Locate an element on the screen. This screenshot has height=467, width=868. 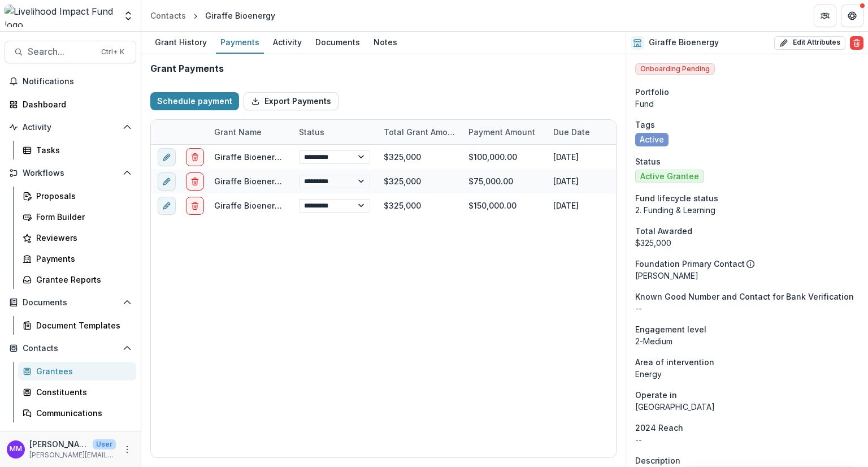
p: Foundation Primary Contact is located at coordinates (690, 263).